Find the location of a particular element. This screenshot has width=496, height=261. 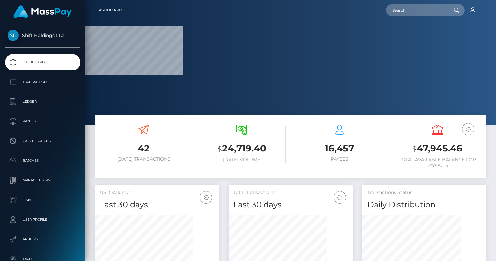

h3: 24,719.40 is located at coordinates (242, 148).